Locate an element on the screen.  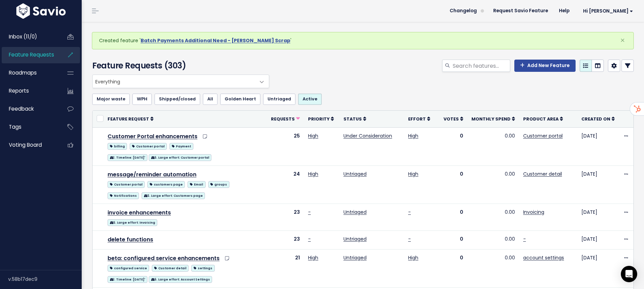
span: Created On is located at coordinates (596, 119).